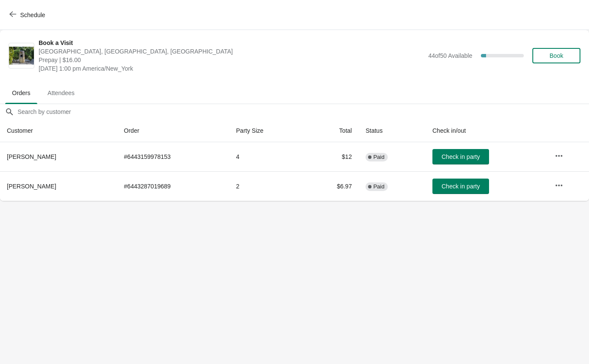 Image resolution: width=589 pixels, height=364 pixels. I want to click on td: $6.97, so click(332, 186).